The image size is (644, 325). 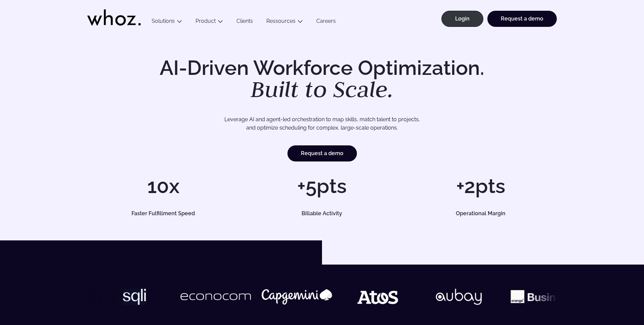 What do you see at coordinates (462, 19) in the screenshot?
I see `a: Login` at bounding box center [462, 19].